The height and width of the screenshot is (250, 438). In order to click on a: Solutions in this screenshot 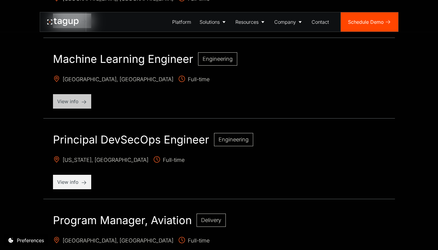, I will do `click(213, 22)`.